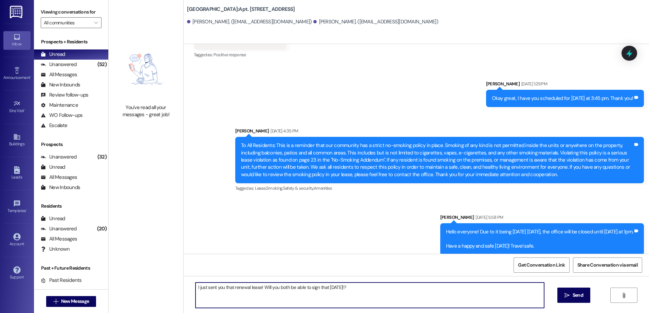 Image resolution: width=649 pixels, height=313 pixels. I want to click on img: ResiDesk Logo, so click(17, 12).